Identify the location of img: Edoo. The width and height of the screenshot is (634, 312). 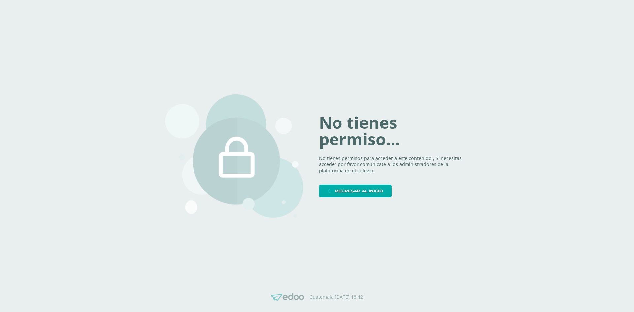
(288, 297).